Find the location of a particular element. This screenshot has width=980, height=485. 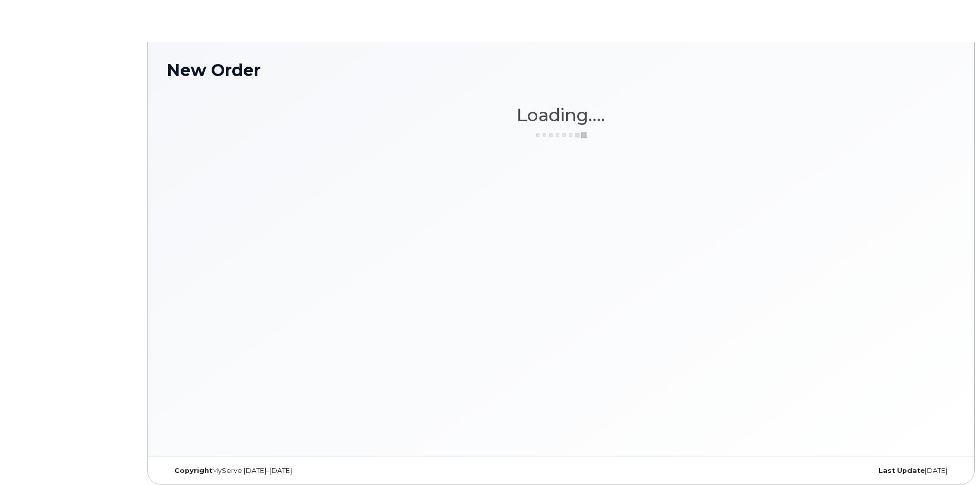

strong: Last Update is located at coordinates (901, 471).